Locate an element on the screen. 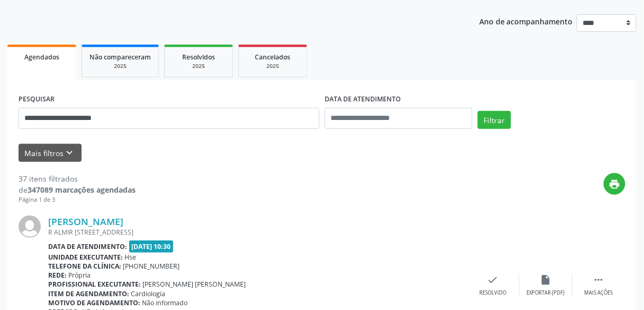 The width and height of the screenshot is (644, 310). button: Filtrar is located at coordinates (494, 119).